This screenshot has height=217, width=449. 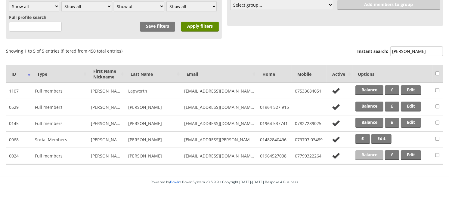 I want to click on input: 3 characters minimum, so click(x=35, y=26).